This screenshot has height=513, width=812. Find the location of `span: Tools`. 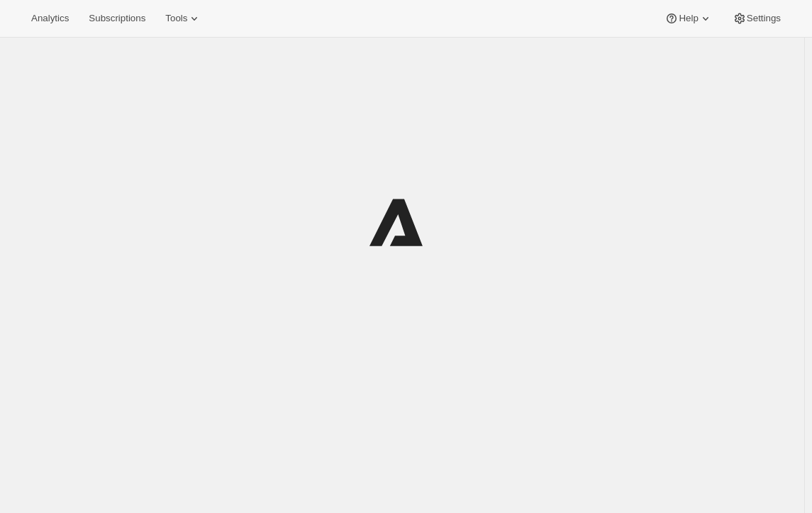

span: Tools is located at coordinates (176, 19).